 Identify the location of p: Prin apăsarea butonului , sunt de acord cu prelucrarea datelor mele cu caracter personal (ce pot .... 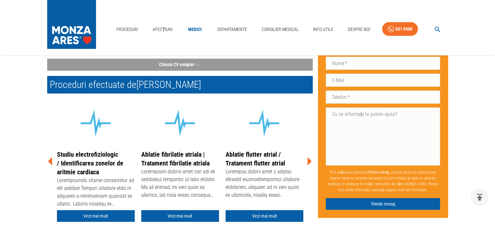
(383, 181).